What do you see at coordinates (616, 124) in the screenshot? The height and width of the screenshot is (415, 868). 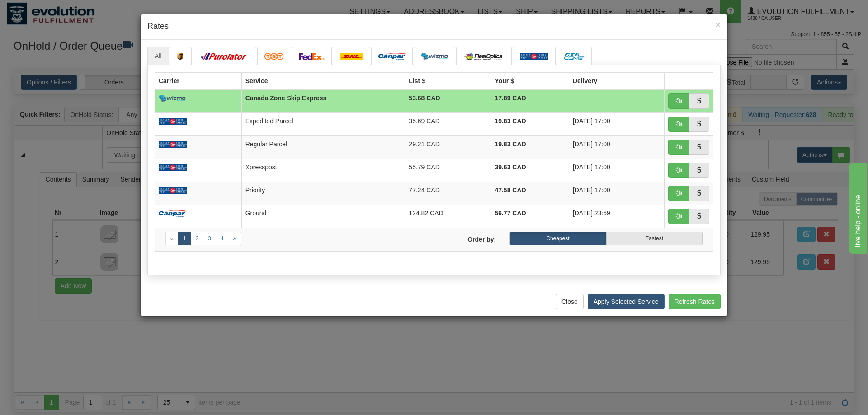 I see `td: 5 Days` at bounding box center [616, 124].